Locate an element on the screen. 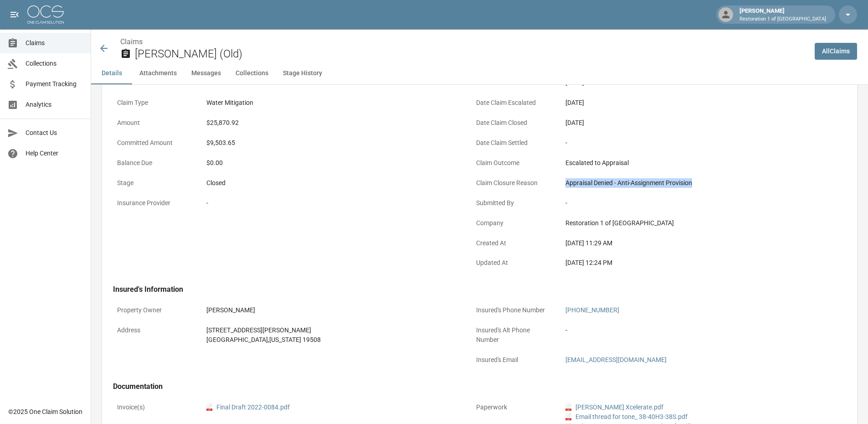 The image size is (868, 424). p: Insured's Email is located at coordinates (514, 360).